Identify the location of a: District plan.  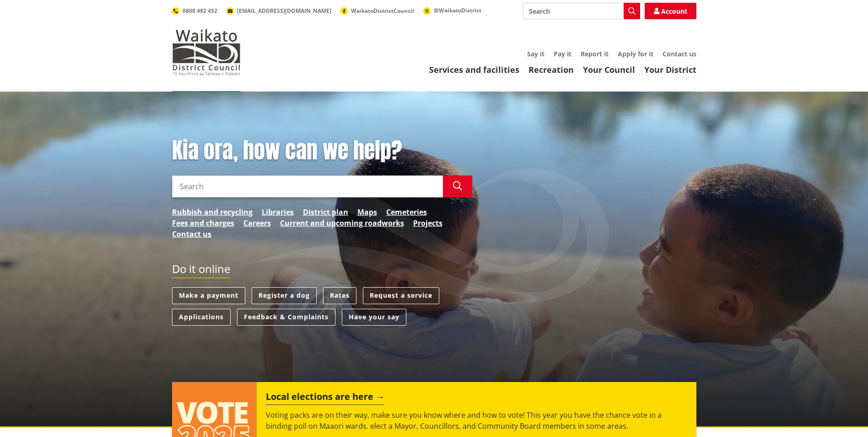
(325, 212).